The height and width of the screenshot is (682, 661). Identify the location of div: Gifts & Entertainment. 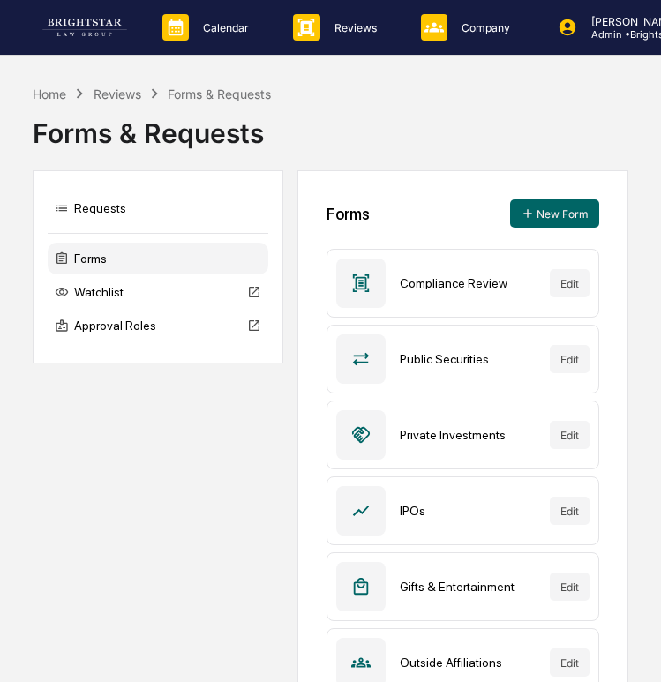
(467, 587).